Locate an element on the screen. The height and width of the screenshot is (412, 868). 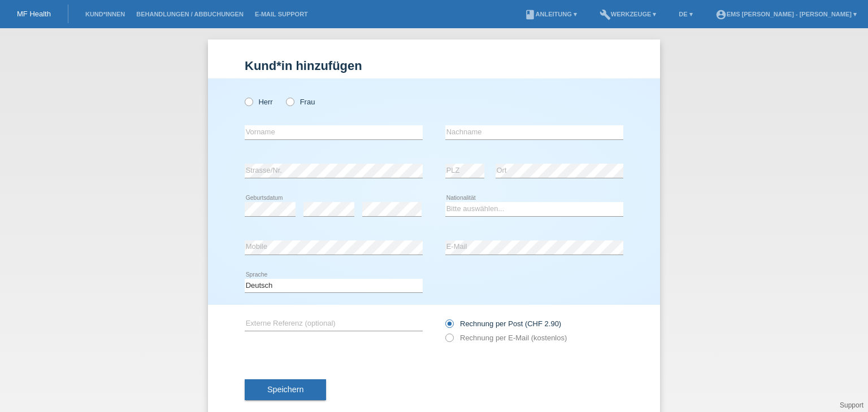
input: Rechnung per Post (CHF 2.90) is located at coordinates (449, 326).